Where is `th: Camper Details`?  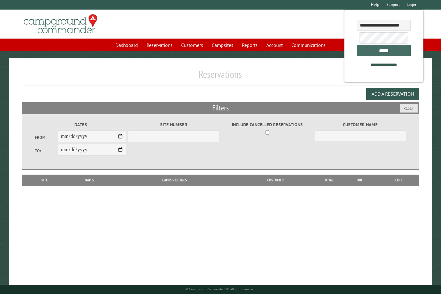 th: Camper Details is located at coordinates (175, 180).